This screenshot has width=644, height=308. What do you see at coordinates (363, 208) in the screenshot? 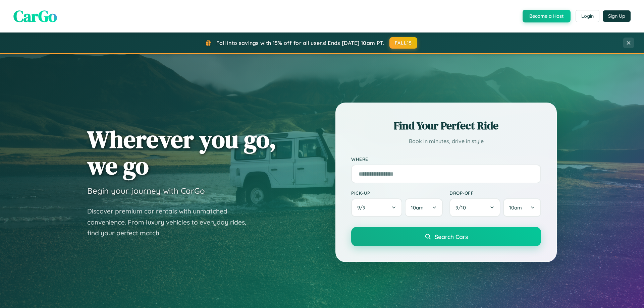
I see `span: 9 / 9` at bounding box center [363, 208].